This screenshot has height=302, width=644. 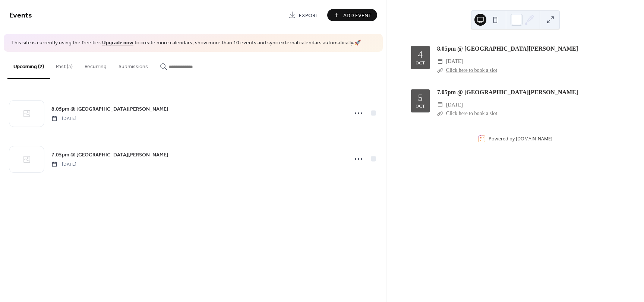 What do you see at coordinates (20, 15) in the screenshot?
I see `span: Events` at bounding box center [20, 15].